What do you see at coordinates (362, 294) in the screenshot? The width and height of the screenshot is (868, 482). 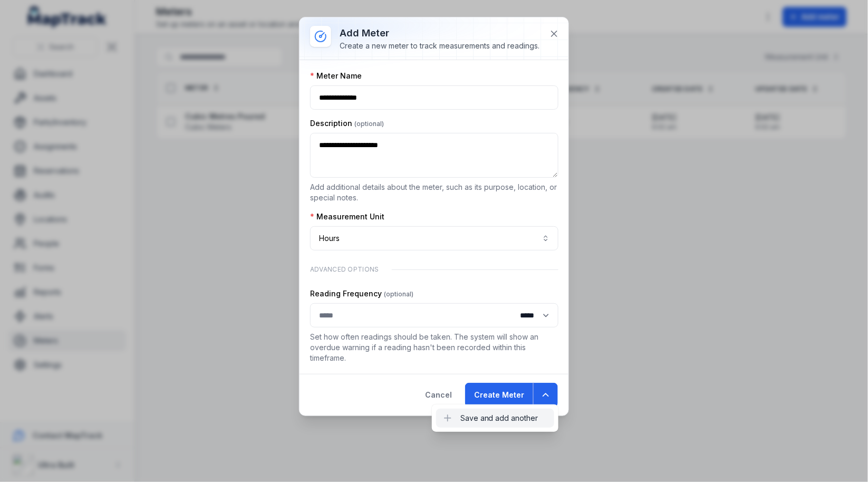 I see `label: Reading Frequency` at bounding box center [362, 294].